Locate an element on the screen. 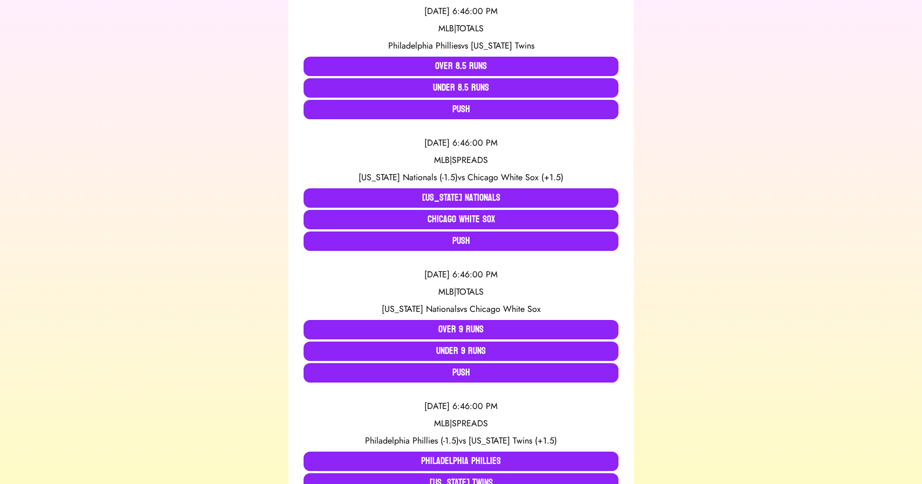  span: Philadelphia Phillies (-1.5) is located at coordinates (412, 440).